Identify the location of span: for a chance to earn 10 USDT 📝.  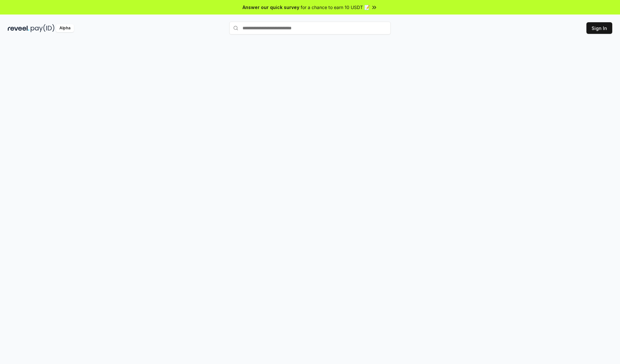
(335, 7).